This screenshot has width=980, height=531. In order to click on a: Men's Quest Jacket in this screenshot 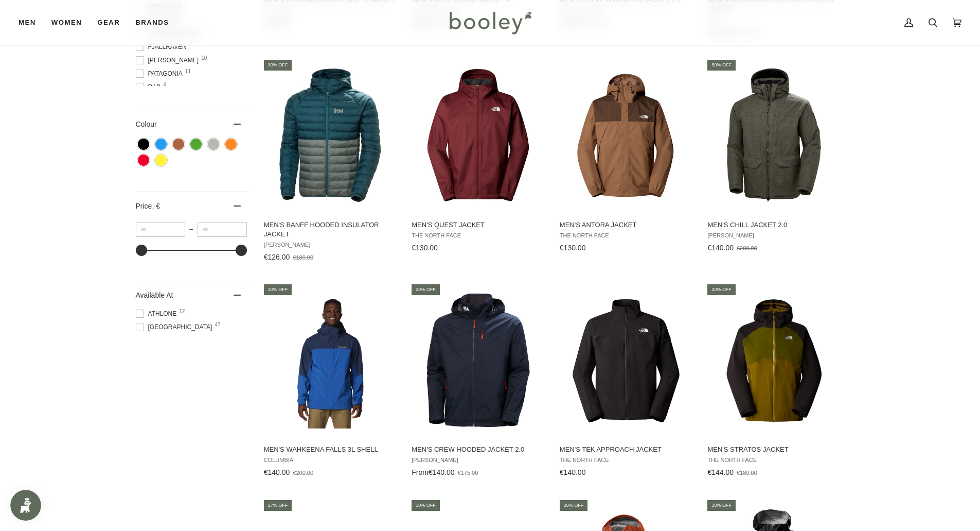, I will do `click(478, 157)`.